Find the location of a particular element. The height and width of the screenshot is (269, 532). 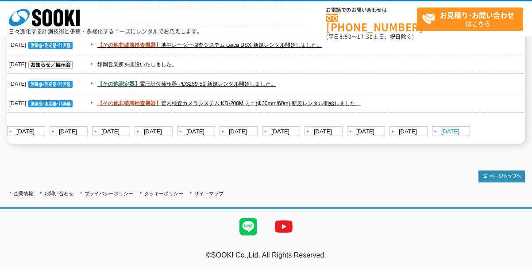

span: はこちら is located at coordinates (472, 19).